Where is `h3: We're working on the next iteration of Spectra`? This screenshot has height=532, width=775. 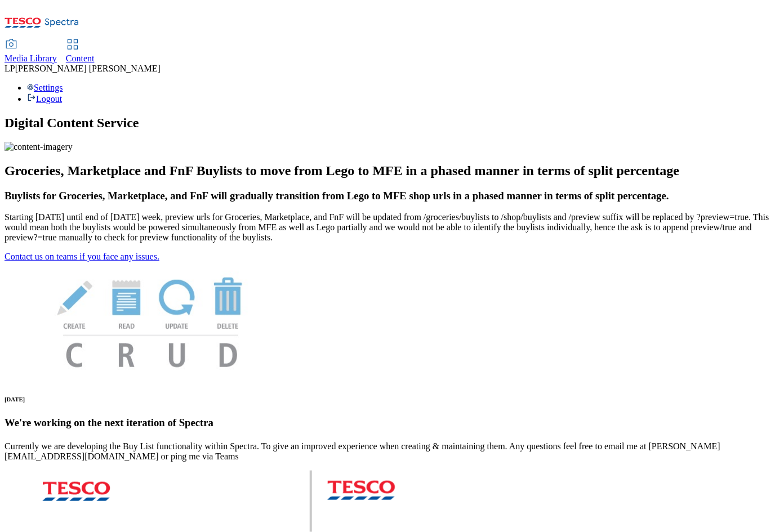
h3: We're working on the next iteration of Spectra is located at coordinates (388, 422).